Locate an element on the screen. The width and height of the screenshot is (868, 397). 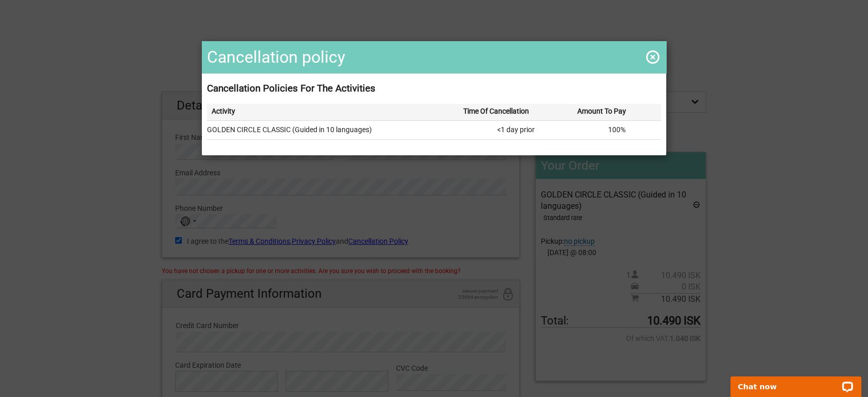
p: Chat now is located at coordinates (65, 22).